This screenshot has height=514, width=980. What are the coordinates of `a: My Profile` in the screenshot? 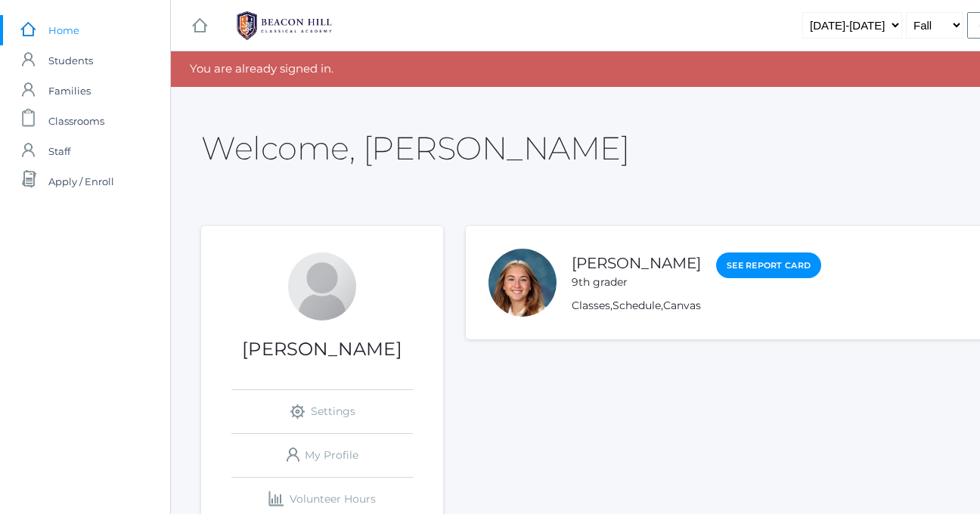 It's located at (322, 455).